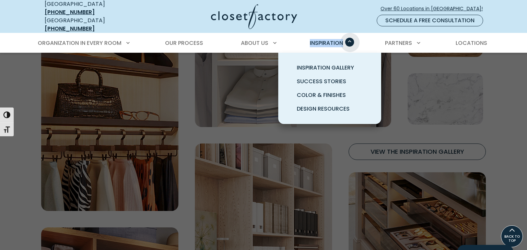 The image size is (527, 250). Describe the element at coordinates (323, 109) in the screenshot. I see `span: Design Resources` at that location.